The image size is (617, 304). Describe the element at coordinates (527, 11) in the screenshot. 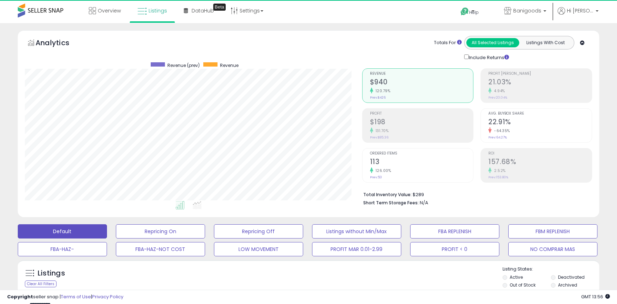

I see `span: Banigoods` at that location.